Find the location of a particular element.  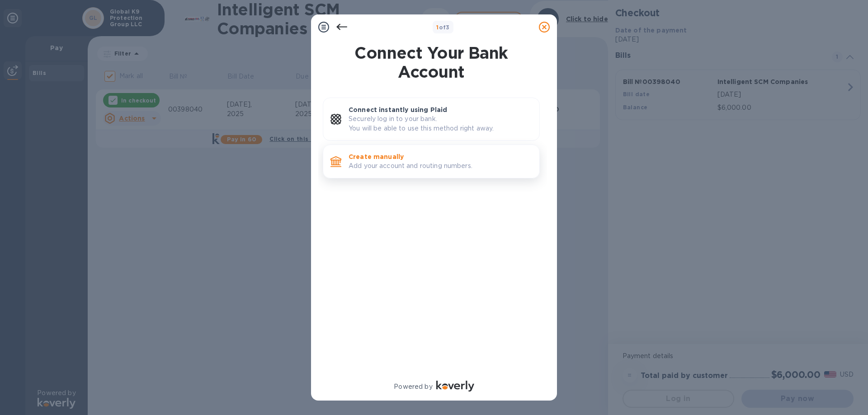

b: of 3 is located at coordinates (443, 27).